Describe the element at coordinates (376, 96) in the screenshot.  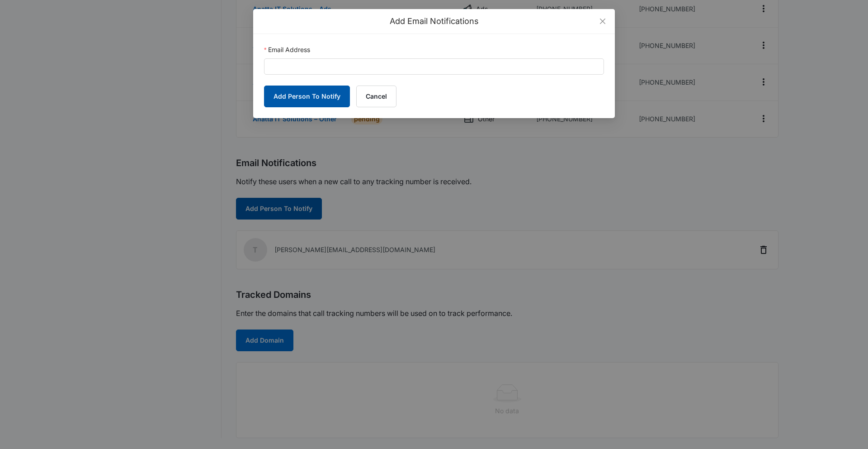
I see `button: Cancel` at that location.